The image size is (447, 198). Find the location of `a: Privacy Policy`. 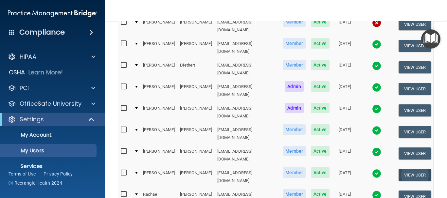

a: Privacy Policy is located at coordinates (58, 174).